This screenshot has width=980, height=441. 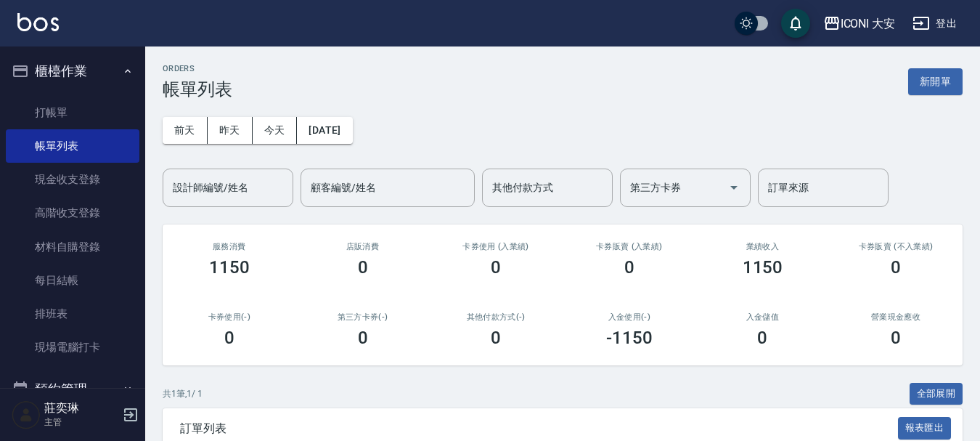 What do you see at coordinates (363, 317) in the screenshot?
I see `h2: 第三方卡券(-)` at bounding box center [363, 317].